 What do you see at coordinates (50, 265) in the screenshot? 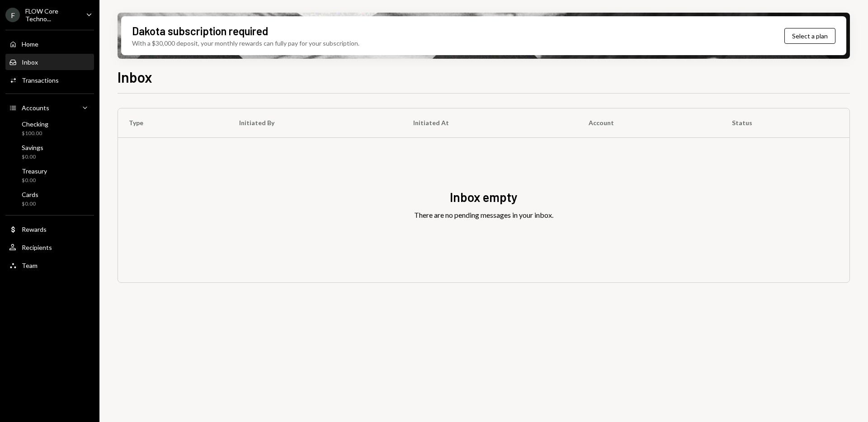
I see `a: Team` at bounding box center [50, 265].